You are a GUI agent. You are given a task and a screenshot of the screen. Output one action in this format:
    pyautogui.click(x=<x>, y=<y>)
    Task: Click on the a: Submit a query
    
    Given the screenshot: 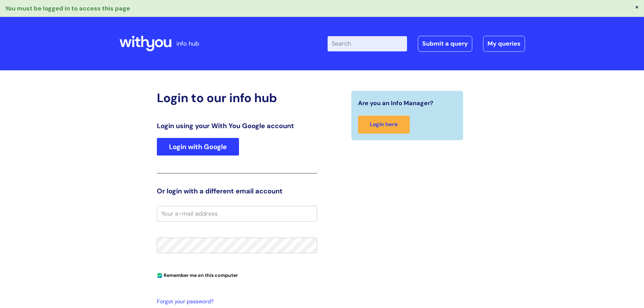 What is the action you would take?
    pyautogui.click(x=445, y=43)
    